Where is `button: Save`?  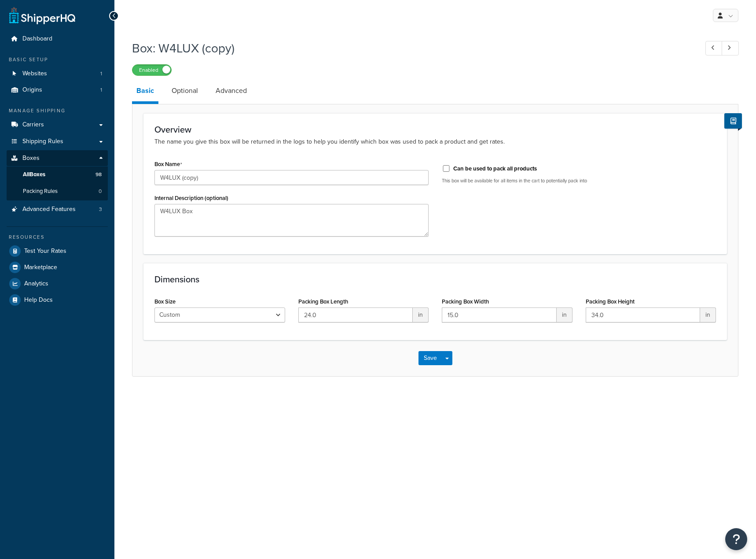
button: Save is located at coordinates (431, 358).